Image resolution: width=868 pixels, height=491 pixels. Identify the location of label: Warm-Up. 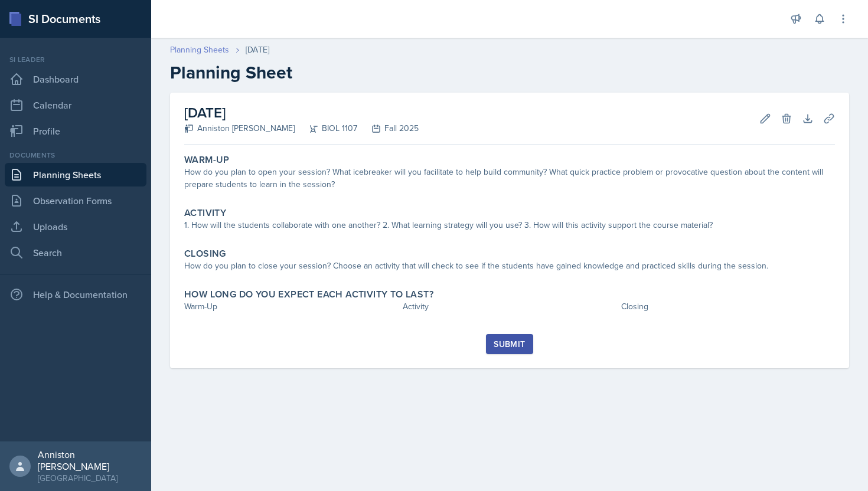
(207, 160).